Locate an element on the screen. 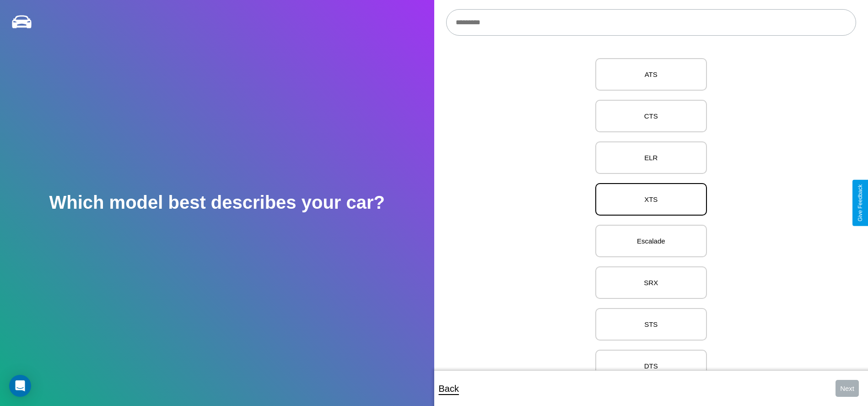 The image size is (868, 406). p: CTS is located at coordinates (652, 115).